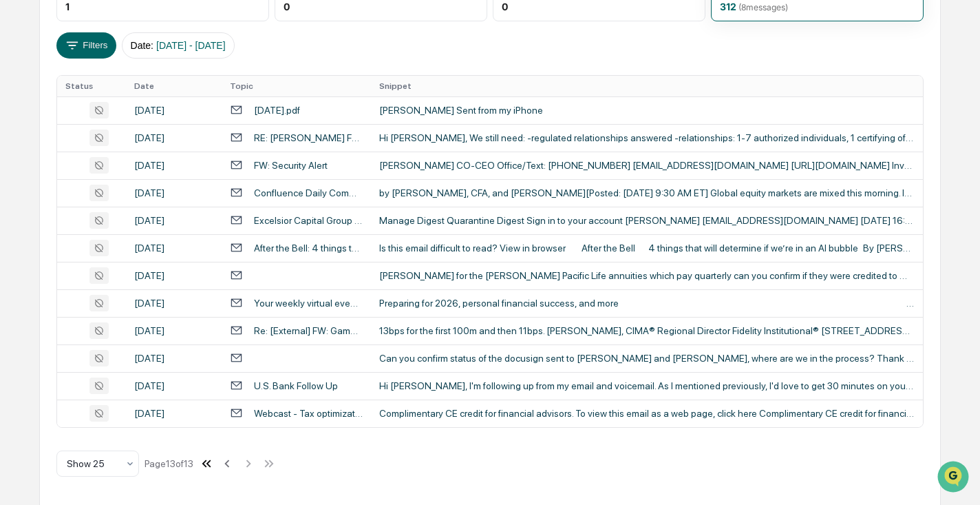 This screenshot has height=505, width=980. I want to click on th: Date, so click(174, 86).